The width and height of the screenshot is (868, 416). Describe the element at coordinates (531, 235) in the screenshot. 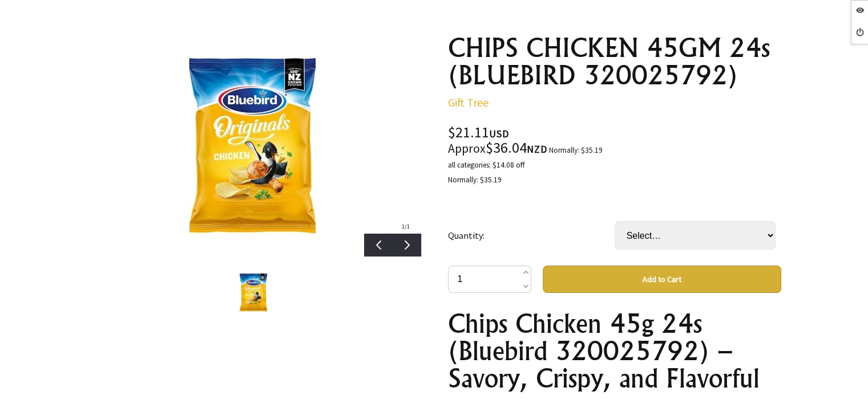

I see `td: Quantity:` at that location.